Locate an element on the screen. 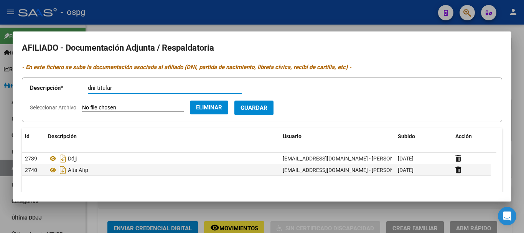 The width and height of the screenshot is (524, 233). span: 2740 is located at coordinates (31, 170).